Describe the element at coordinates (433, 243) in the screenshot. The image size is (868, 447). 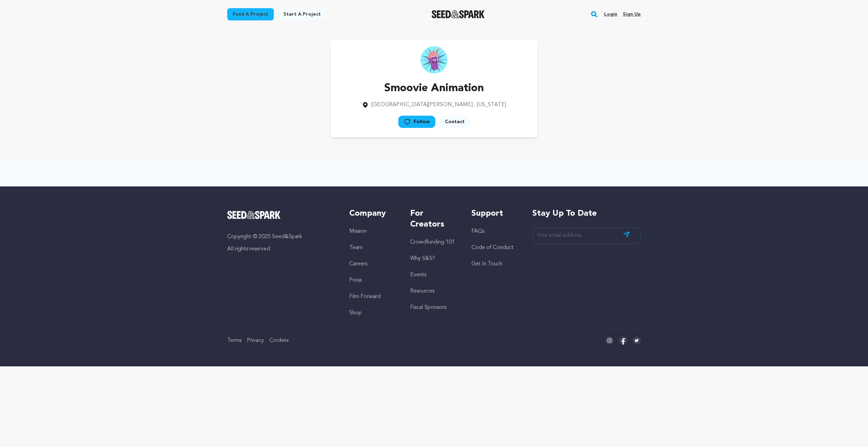
I see `a: Crowdfunding 101` at that location.